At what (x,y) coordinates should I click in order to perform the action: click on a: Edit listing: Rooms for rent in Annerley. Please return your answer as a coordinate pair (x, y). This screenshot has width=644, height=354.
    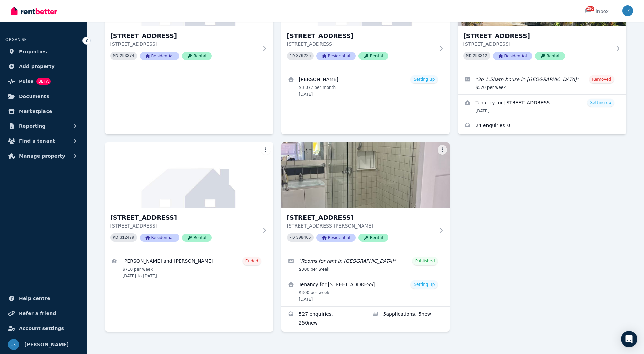
    Looking at the image, I should click on (366, 265).